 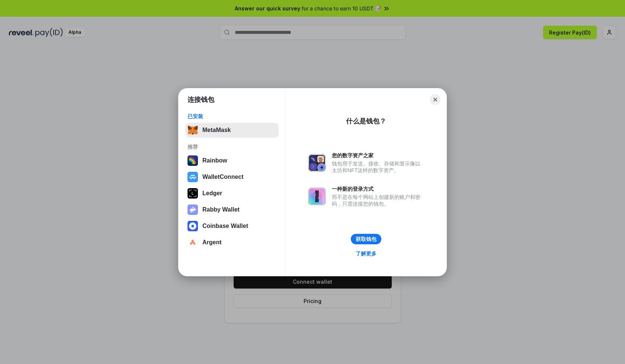 What do you see at coordinates (232, 117) in the screenshot?
I see `div: 已安装` at bounding box center [232, 117].